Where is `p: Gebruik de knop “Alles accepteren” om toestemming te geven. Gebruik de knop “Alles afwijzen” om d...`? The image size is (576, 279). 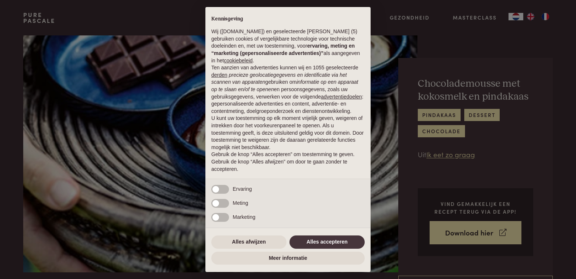
p: Gebruik de knop “Alles accepteren” om toestemming te geven. Gebruik de knop “Alles afwijzen” om d... is located at coordinates (288, 162).